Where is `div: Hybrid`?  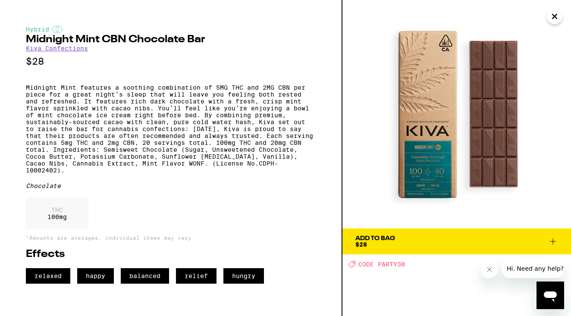
div: Hybrid is located at coordinates (171, 29).